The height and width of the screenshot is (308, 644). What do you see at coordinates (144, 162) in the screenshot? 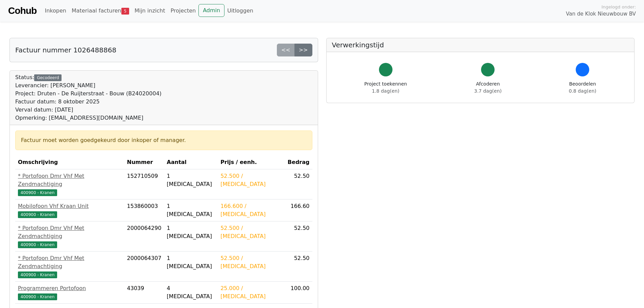
I see `th: Nummer` at bounding box center [144, 162].